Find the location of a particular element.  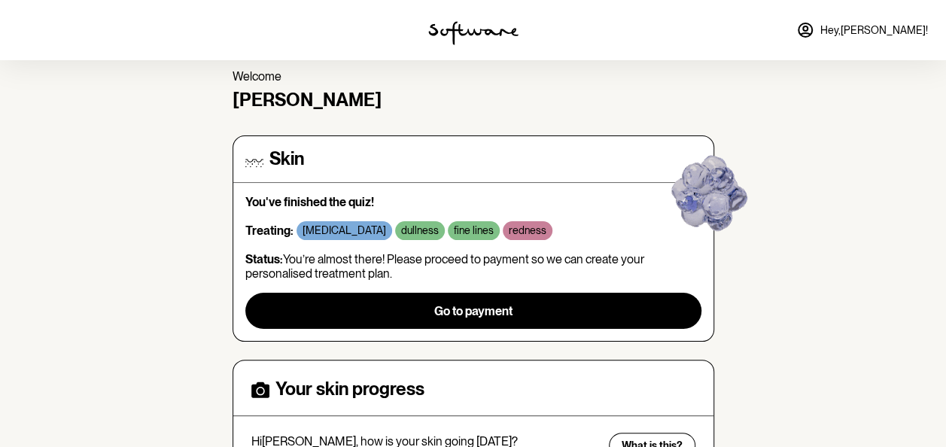

strong: Status: is located at coordinates (264, 259).